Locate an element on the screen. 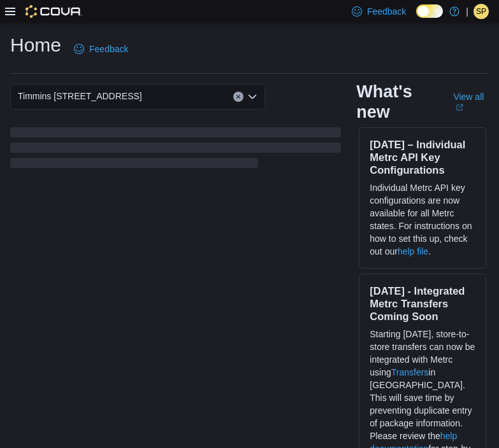 The width and height of the screenshot is (499, 448). h2: What's new is located at coordinates (397, 102).